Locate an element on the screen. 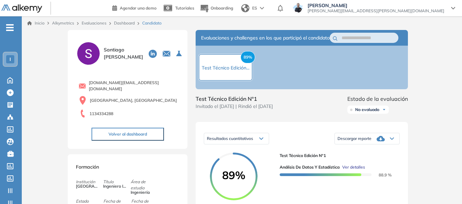 The width and height of the screenshot is (462, 204). span: Agendar una demo is located at coordinates (138, 8).